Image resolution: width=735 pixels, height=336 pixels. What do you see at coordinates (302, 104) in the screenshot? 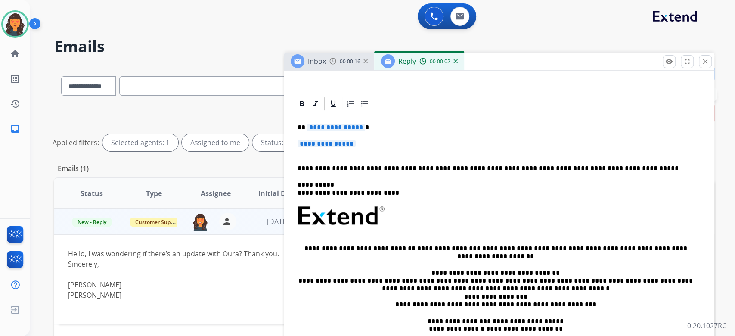
I see `div: Bold` at bounding box center [302, 104].